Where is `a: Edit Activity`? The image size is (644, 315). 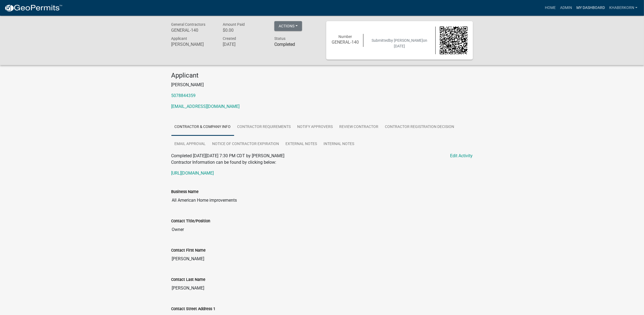 a: Edit Activity is located at coordinates (461, 156).